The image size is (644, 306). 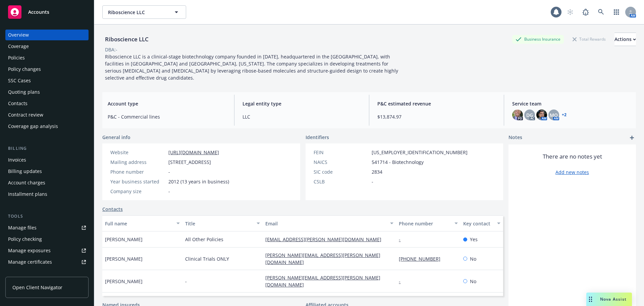 I want to click on span: There are no notes yet, so click(x=572, y=156).